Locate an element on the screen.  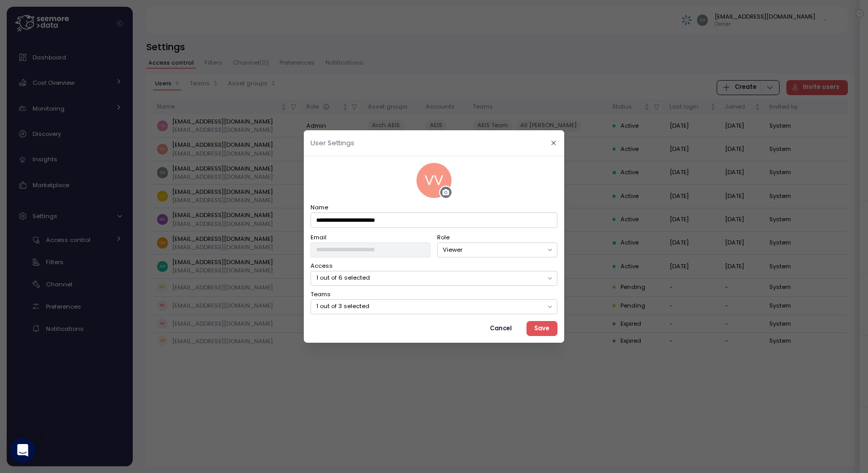
label: Name is located at coordinates (319, 208).